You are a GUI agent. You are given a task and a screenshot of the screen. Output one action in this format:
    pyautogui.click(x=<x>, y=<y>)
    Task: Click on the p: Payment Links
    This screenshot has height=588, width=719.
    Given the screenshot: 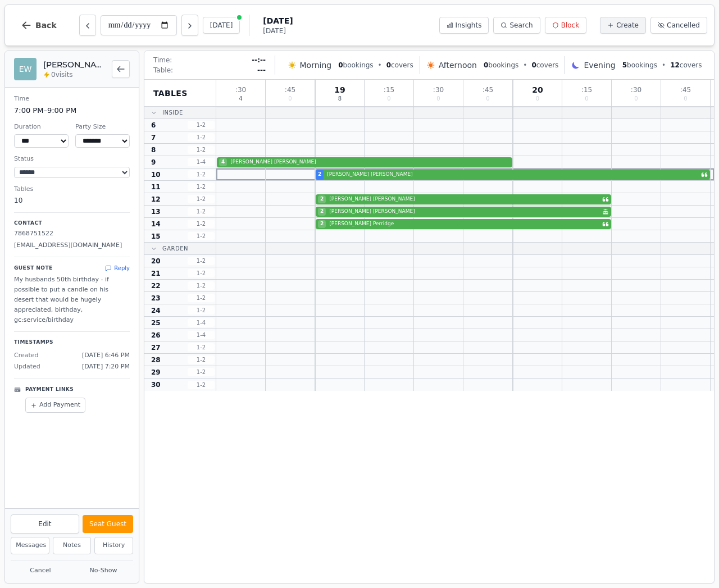 What is the action you would take?
    pyautogui.click(x=49, y=390)
    